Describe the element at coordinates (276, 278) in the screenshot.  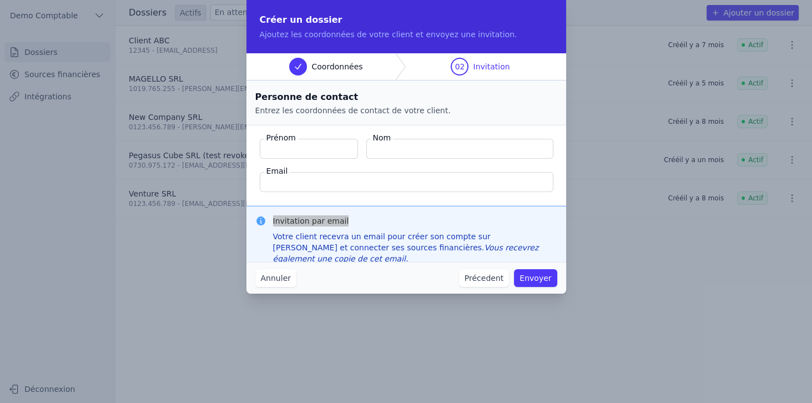
I see `button: Annuler` at that location.